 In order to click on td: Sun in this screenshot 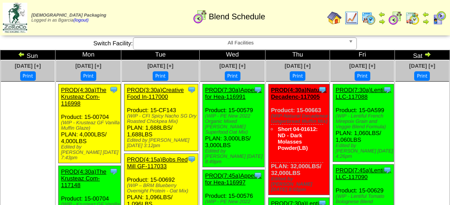, I will do `click(28, 55)`.